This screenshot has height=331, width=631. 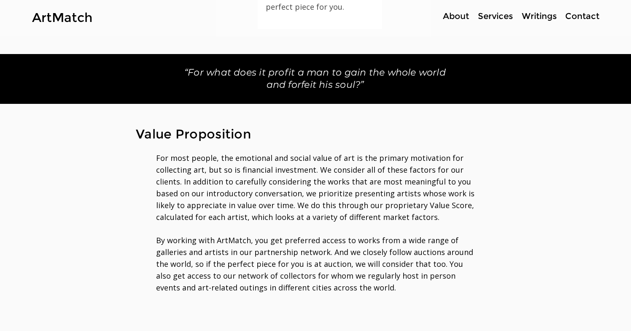 I want to click on p: Services, so click(x=495, y=16).